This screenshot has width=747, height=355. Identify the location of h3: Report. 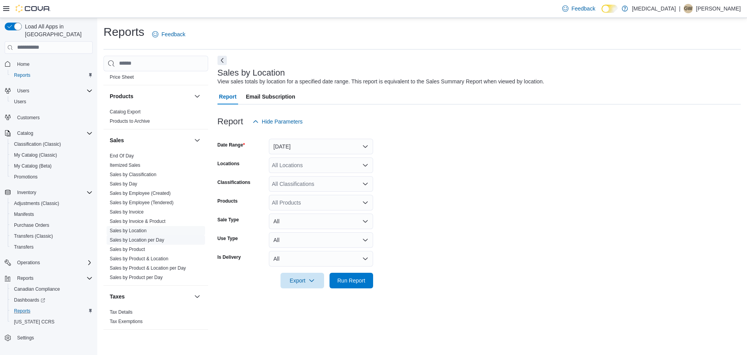
(230, 121).